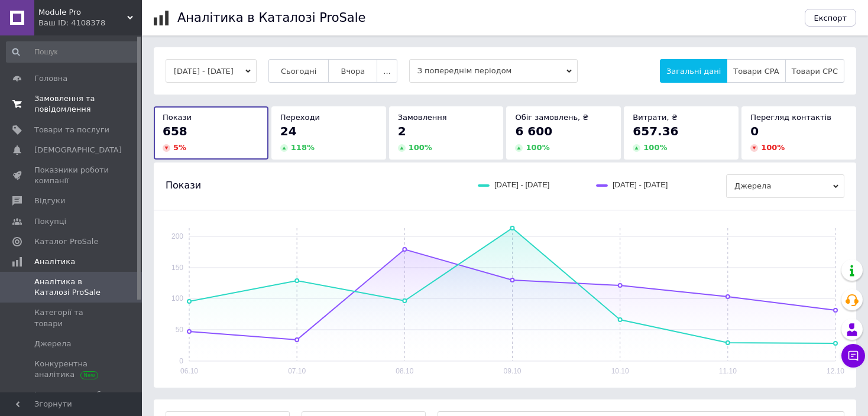 The height and width of the screenshot is (416, 868). I want to click on text: 08.10, so click(404, 371).